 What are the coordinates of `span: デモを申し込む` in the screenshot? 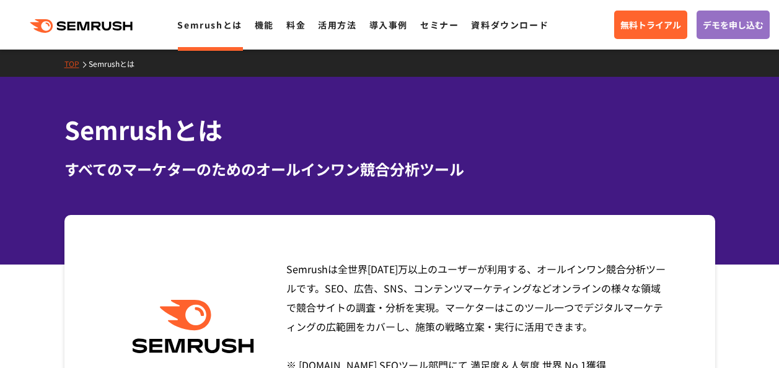 It's located at (733, 25).